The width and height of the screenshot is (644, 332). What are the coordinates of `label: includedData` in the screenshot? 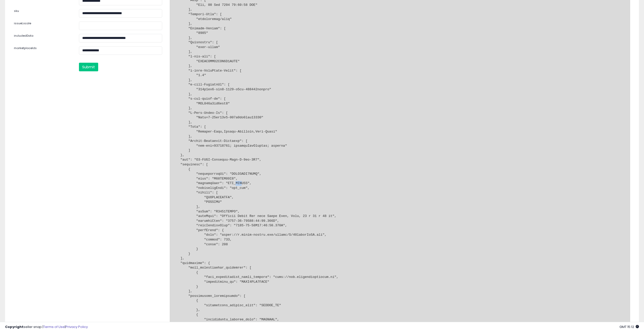 It's located at (43, 36).